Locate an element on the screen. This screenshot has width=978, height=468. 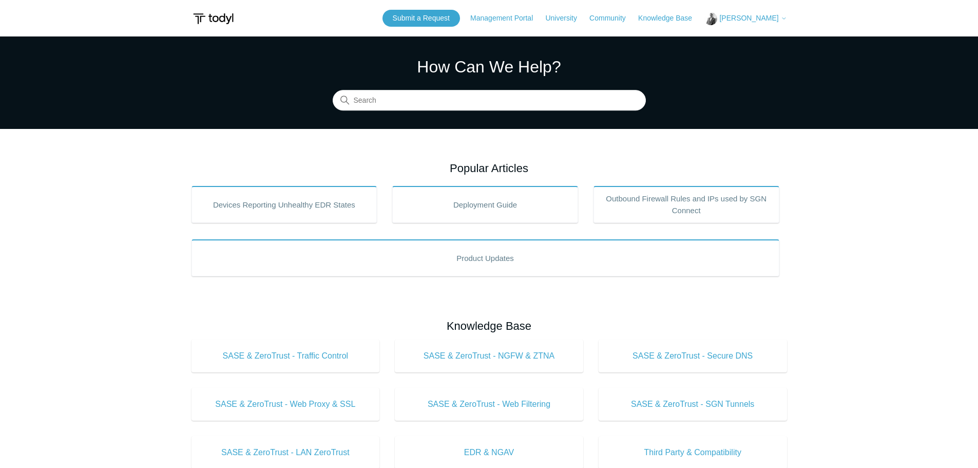
span: SASE & ZeroTrust - Web Proxy & SSL is located at coordinates (285, 404).